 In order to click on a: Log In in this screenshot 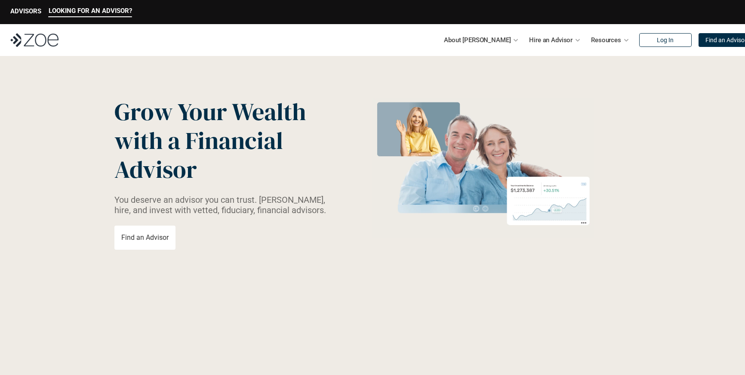, I will do `click(666, 40)`.